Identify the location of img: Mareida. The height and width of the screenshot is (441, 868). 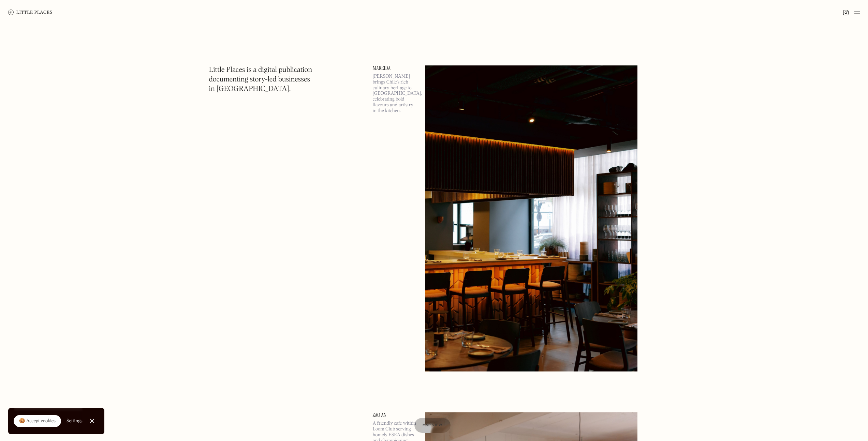
(531, 218).